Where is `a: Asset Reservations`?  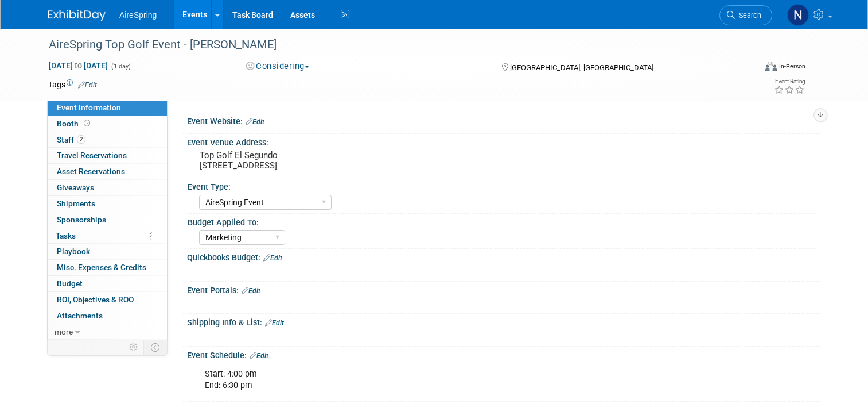
a: Asset Reservations is located at coordinates (108, 171).